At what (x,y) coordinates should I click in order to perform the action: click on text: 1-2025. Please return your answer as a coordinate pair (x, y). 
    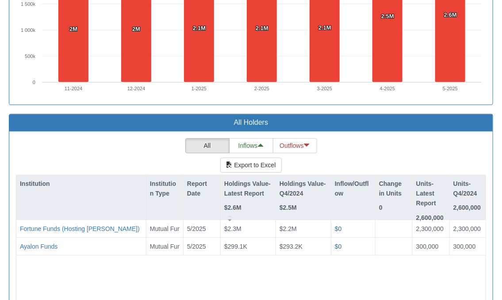
    Looking at the image, I should click on (199, 88).